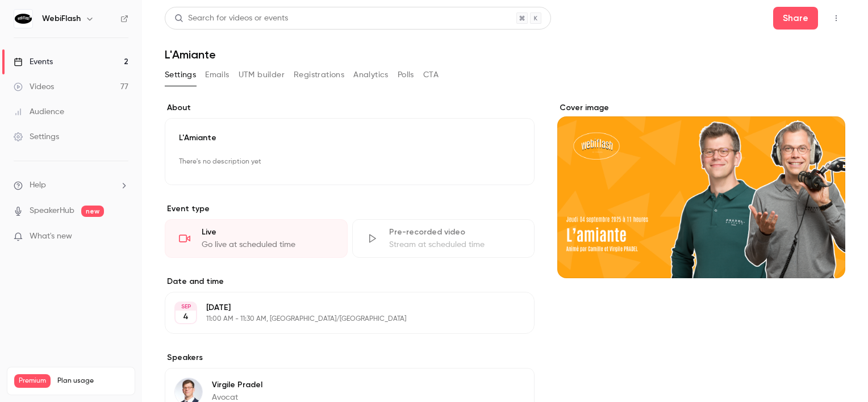 This screenshot has height=402, width=868. I want to click on button: Polls, so click(406, 75).